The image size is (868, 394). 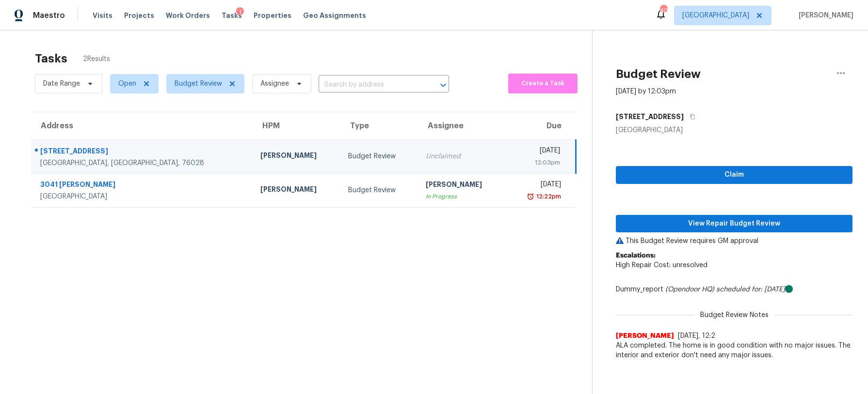 I want to click on span: Projects, so click(x=139, y=15).